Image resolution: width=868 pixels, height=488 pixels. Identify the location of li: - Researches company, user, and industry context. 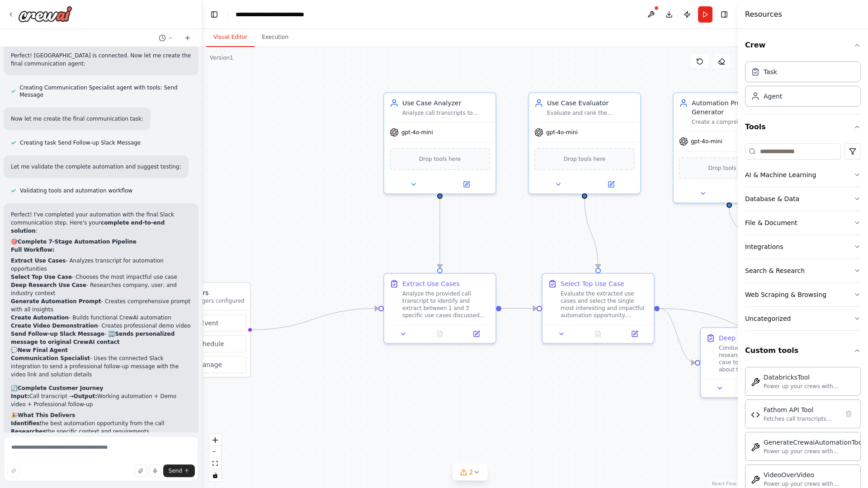
(101, 289).